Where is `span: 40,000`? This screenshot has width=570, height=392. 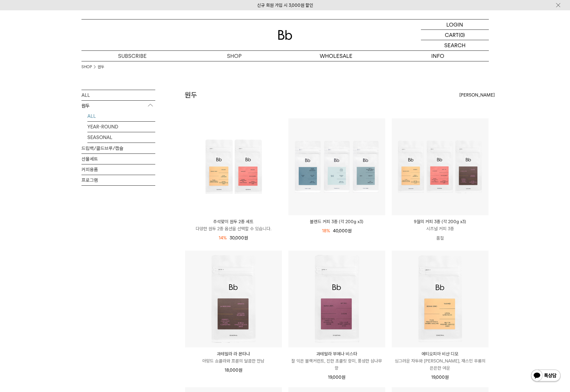
span: 40,000 is located at coordinates (342, 231).